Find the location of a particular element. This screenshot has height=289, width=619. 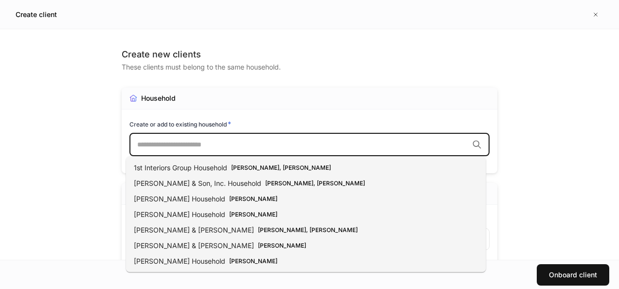

button: Onboard client is located at coordinates (573, 275).